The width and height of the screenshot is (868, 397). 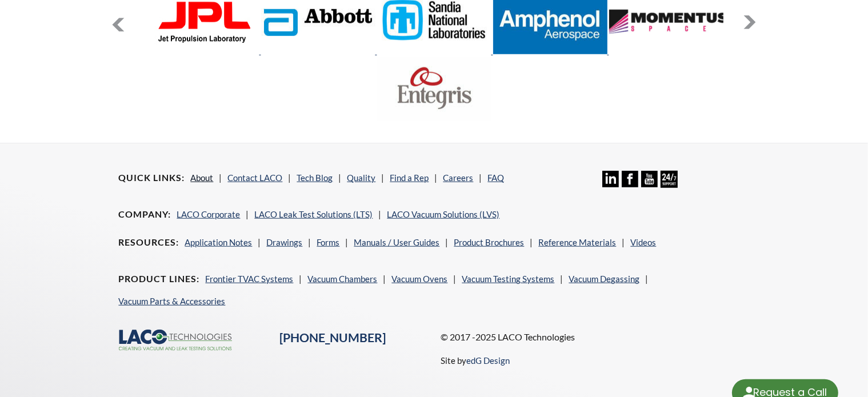 What do you see at coordinates (508, 278) in the screenshot?
I see `a: Vacuum Testing Systems` at bounding box center [508, 278].